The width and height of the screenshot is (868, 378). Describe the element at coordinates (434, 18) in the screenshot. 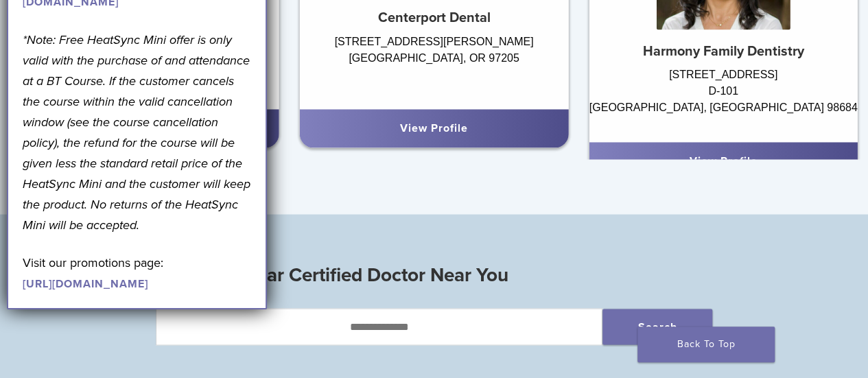

I see `strong: Centerport Dental` at that location.